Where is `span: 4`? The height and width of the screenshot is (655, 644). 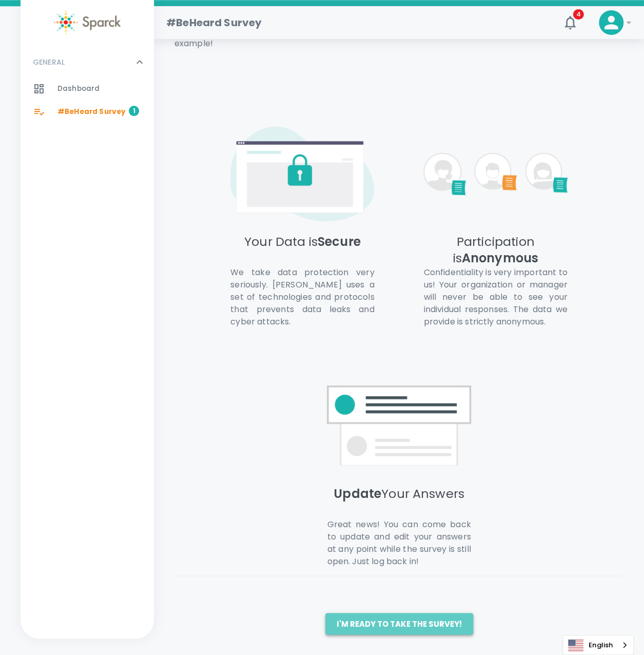
span: 4 is located at coordinates (579, 14).